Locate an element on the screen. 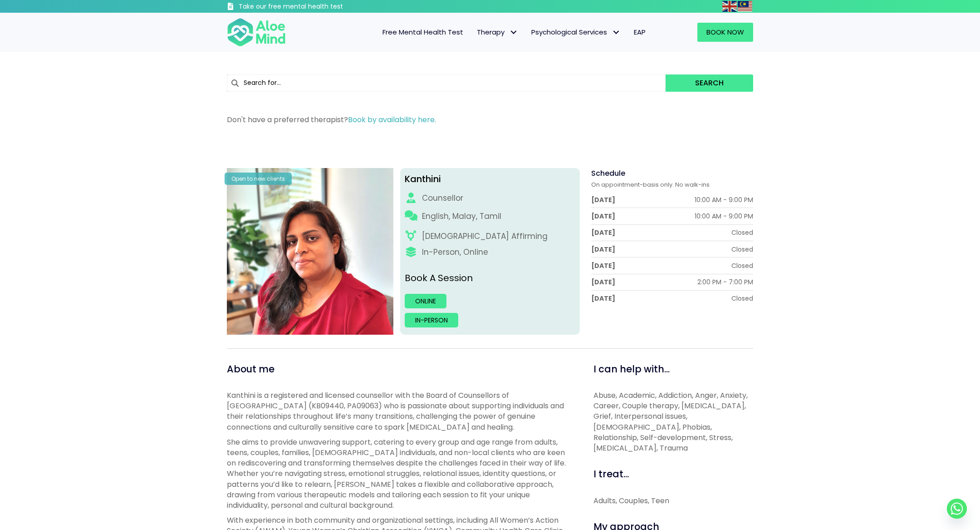  span: I treat... is located at coordinates (612, 473).